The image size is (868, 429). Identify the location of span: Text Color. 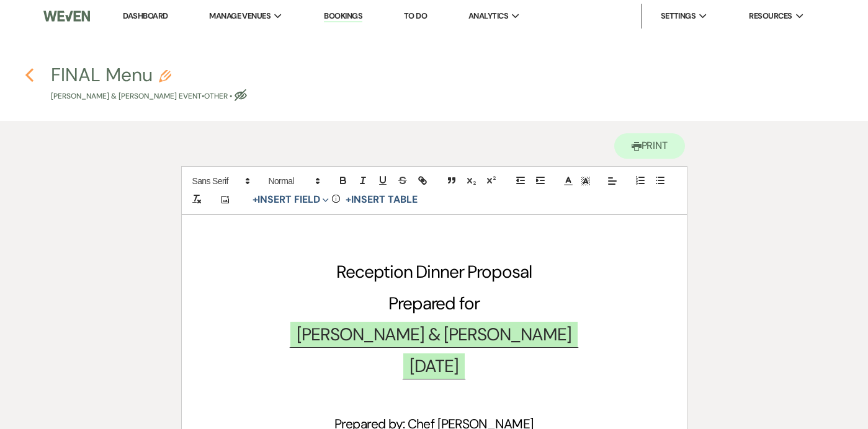
(568, 181).